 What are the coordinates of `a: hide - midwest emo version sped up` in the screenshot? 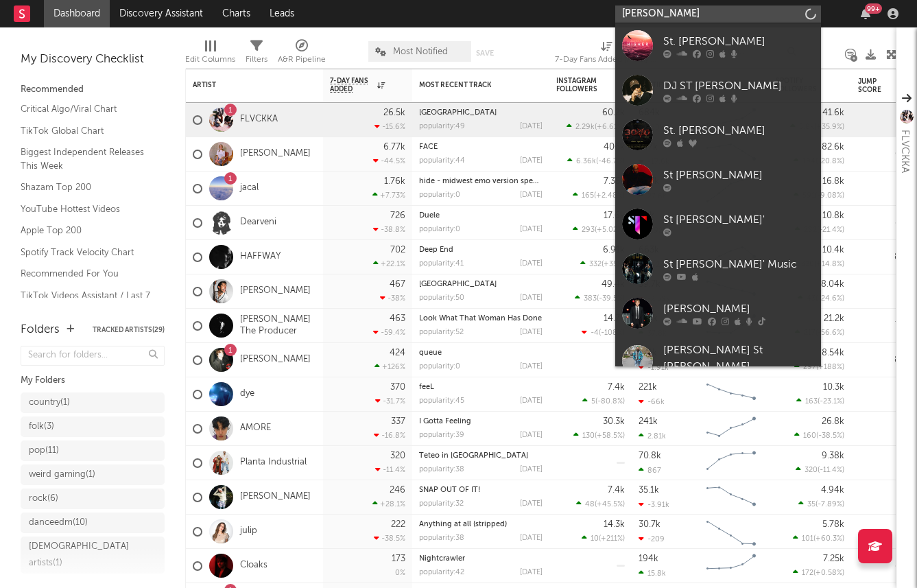 It's located at (484, 181).